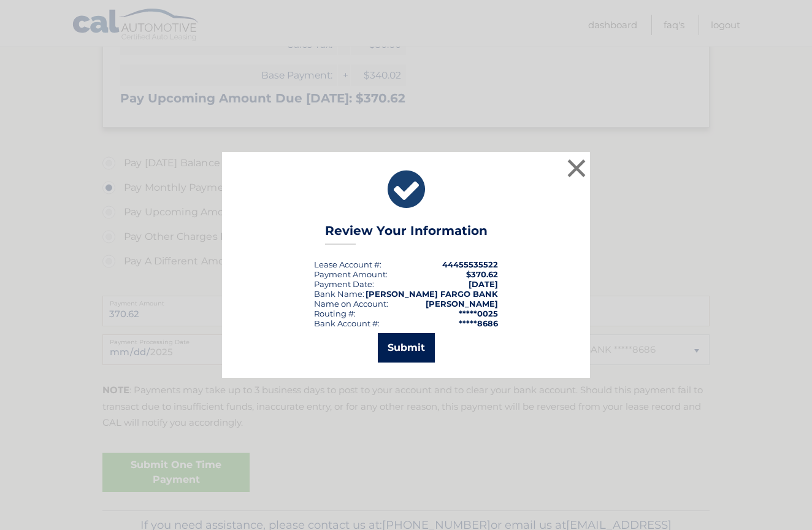  I want to click on button: Submit, so click(406, 348).